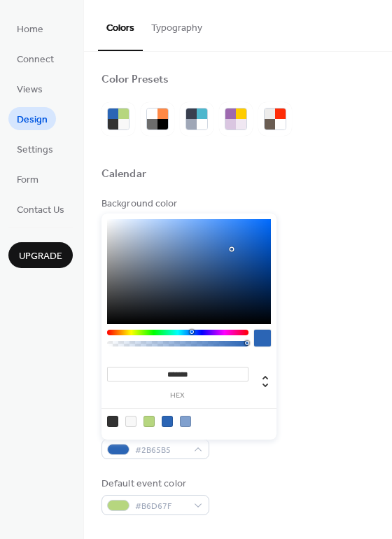  I want to click on a: Settings, so click(35, 148).